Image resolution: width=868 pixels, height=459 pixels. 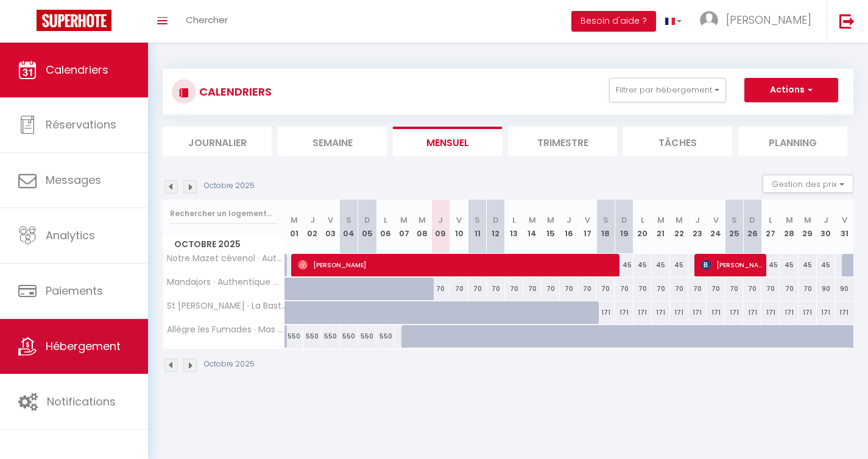 What do you see at coordinates (313, 227) in the screenshot?
I see `th: 02` at bounding box center [313, 227].